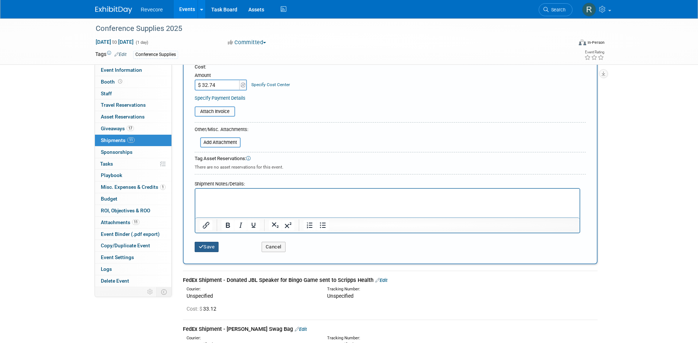  Describe the element at coordinates (117, 257) in the screenshot. I see `span: Event Settings` at that location.